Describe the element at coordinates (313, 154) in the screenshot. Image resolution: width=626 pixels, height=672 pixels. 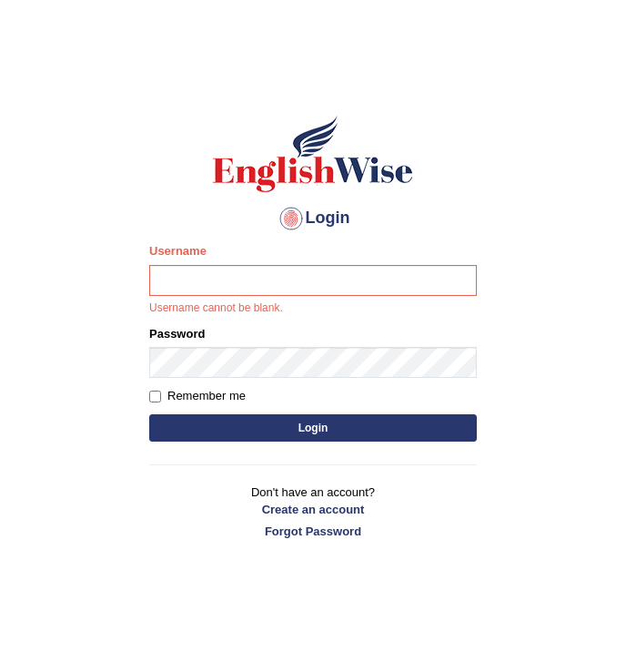
I see `img: Logo of English Wise sign in for intelligent practice with AI` at that location.